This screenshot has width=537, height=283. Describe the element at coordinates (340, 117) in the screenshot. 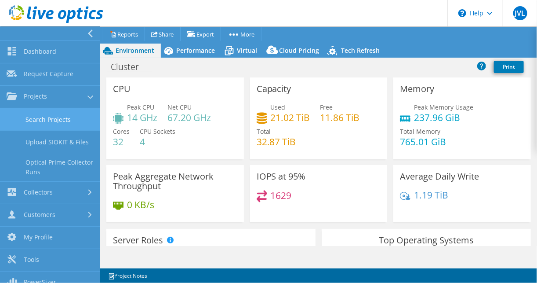

I see `h4: 11.86 TiB` at that location.